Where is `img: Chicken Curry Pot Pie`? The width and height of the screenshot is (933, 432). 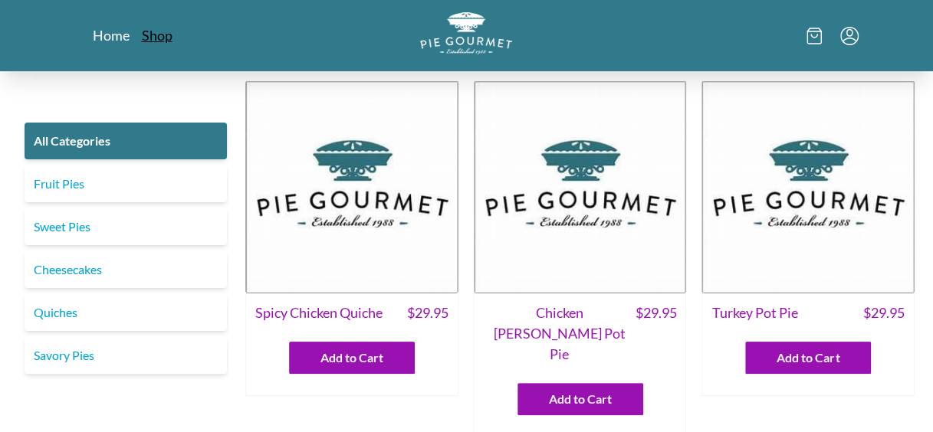
img: Chicken Curry Pot Pie is located at coordinates (580, 187).